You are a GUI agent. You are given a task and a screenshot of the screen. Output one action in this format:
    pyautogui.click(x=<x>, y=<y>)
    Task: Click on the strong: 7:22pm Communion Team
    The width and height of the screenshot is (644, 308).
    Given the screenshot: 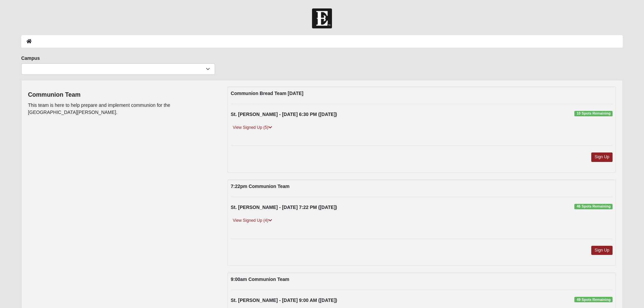 What is the action you would take?
    pyautogui.click(x=260, y=186)
    